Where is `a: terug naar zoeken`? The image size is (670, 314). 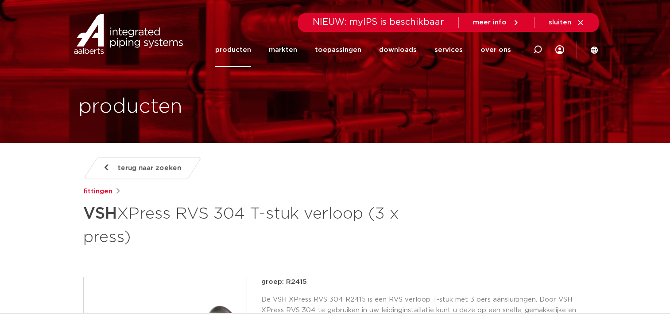
a: terug naar zoeken is located at coordinates (142, 168).